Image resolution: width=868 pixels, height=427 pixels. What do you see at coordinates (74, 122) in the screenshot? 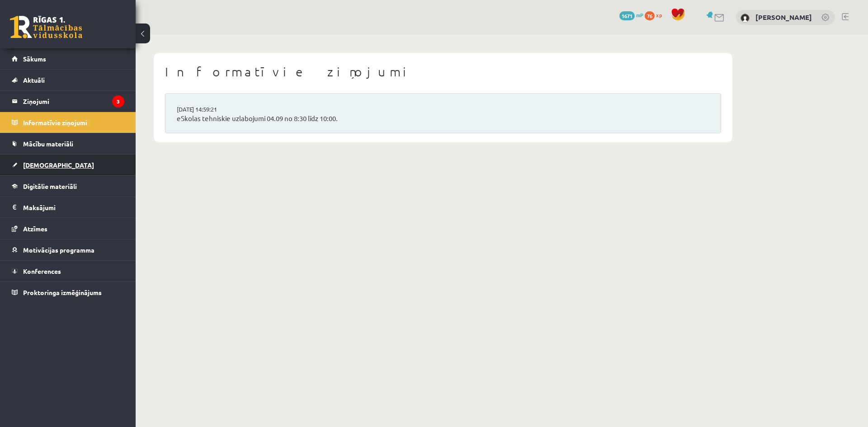
I see `legend: Informatīvie ziņojumi` at bounding box center [74, 122].